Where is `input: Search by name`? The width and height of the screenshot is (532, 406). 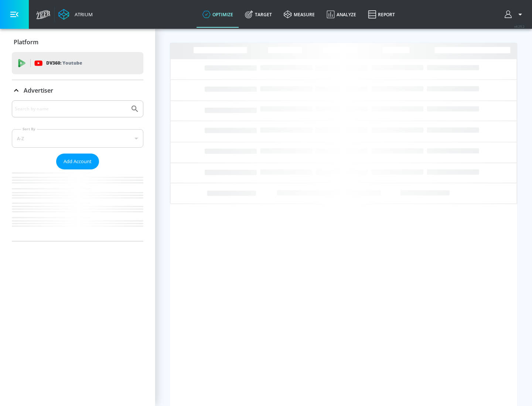
input: Search by name is located at coordinates (71, 109).